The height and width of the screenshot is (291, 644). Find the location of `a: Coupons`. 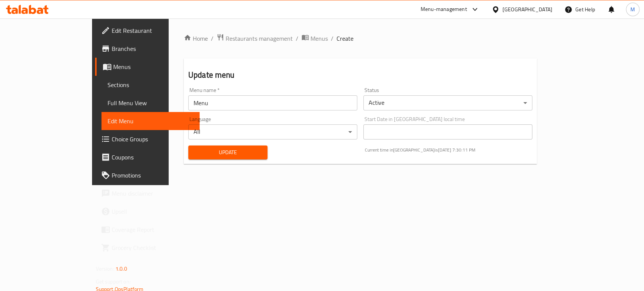

a: Coupons is located at coordinates (147, 157).